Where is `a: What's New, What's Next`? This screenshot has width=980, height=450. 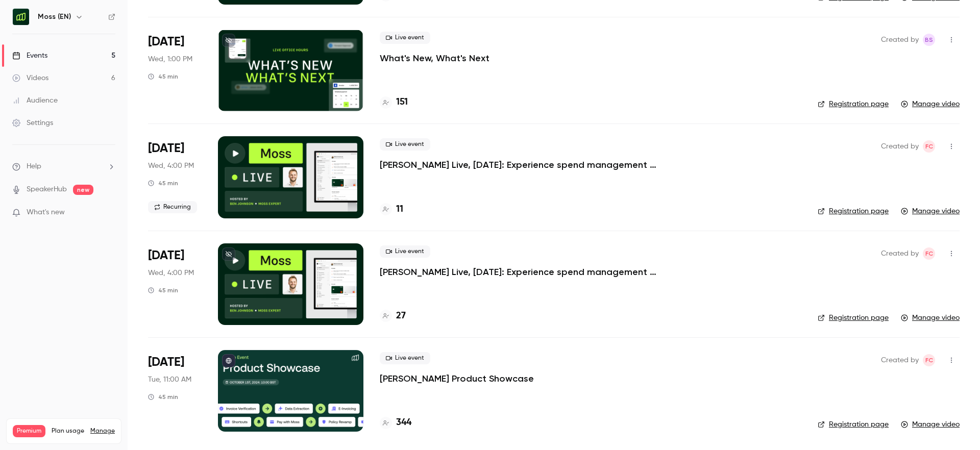 a: What's New, What's Next is located at coordinates (435, 58).